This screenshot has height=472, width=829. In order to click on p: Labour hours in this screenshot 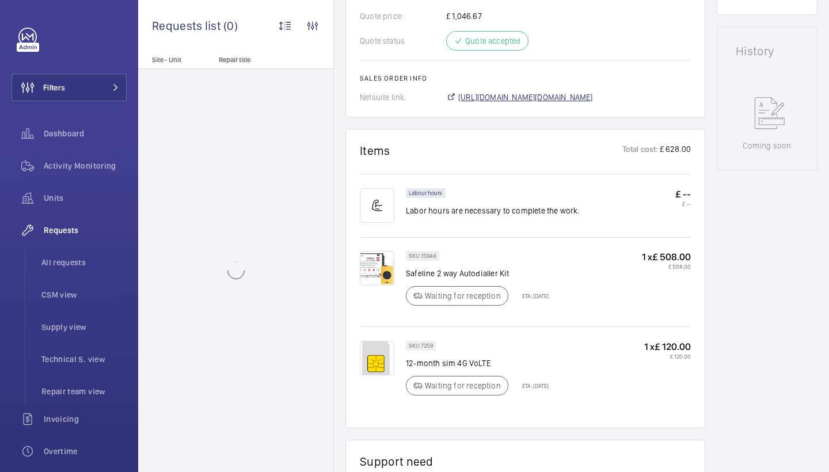, I will do `click(425, 193)`.